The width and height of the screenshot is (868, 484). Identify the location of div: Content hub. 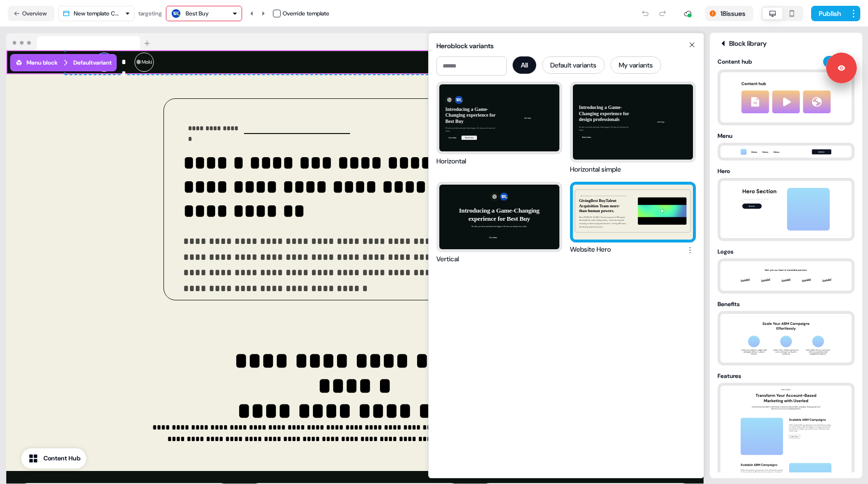
(768, 62).